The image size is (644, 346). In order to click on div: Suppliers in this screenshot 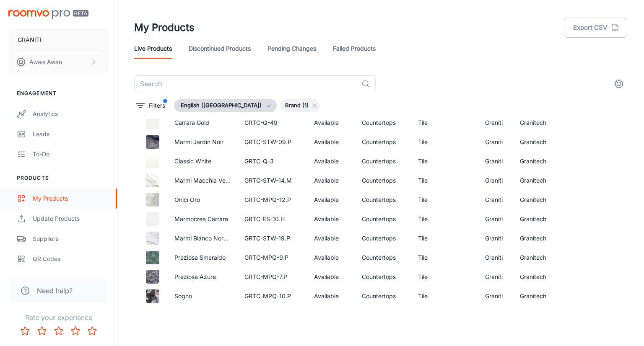, I will do `click(70, 239)`.